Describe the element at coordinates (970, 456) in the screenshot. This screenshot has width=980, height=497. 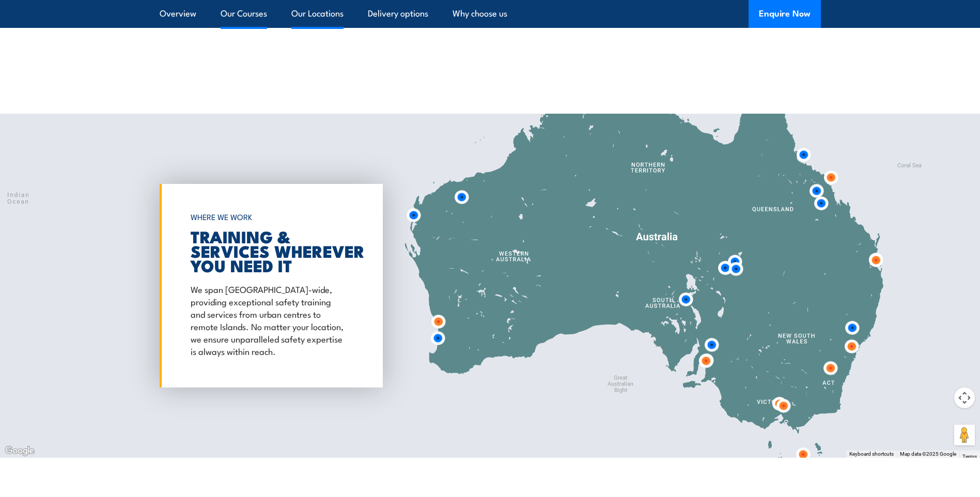
I see `a: Terms (opens in new tab)` at that location.